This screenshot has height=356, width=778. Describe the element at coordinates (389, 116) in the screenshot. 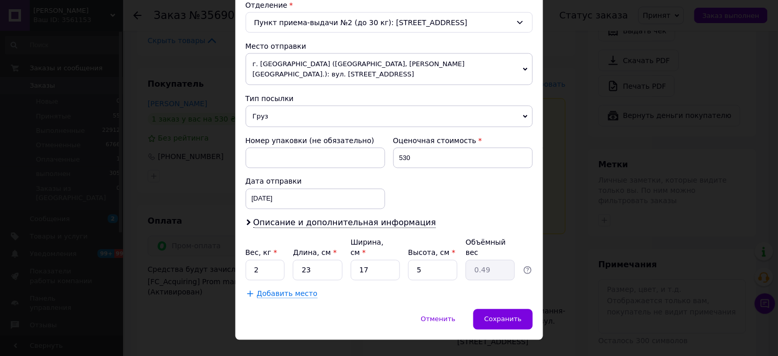

I see `span: Груз` at that location.